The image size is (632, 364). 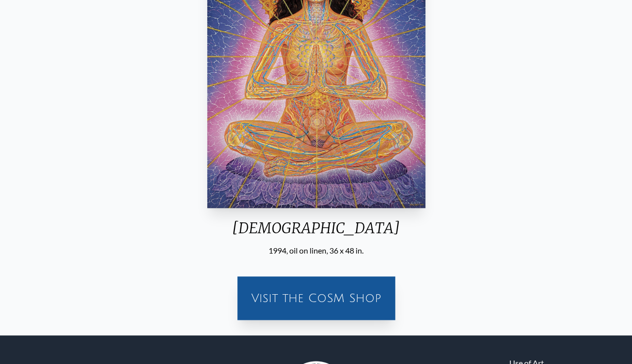 I want to click on div: 1994, oil on linen, 36 x 48 in., so click(x=316, y=250).